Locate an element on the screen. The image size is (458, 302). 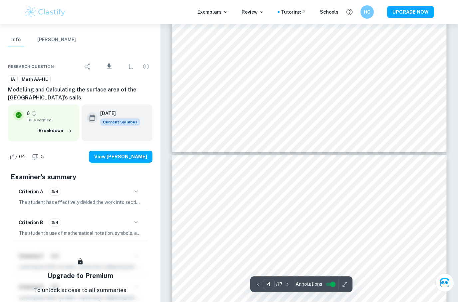
p: 6 is located at coordinates (28, 113).